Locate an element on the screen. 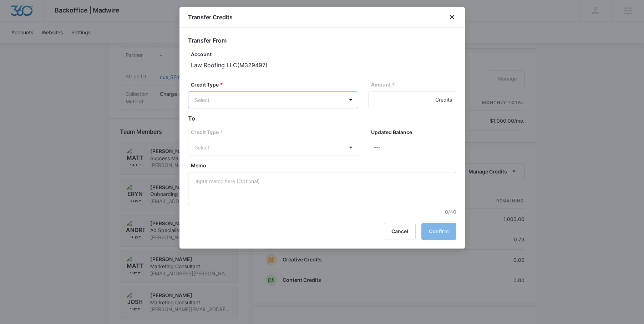 The width and height of the screenshot is (644, 324). button: close is located at coordinates (452, 18).